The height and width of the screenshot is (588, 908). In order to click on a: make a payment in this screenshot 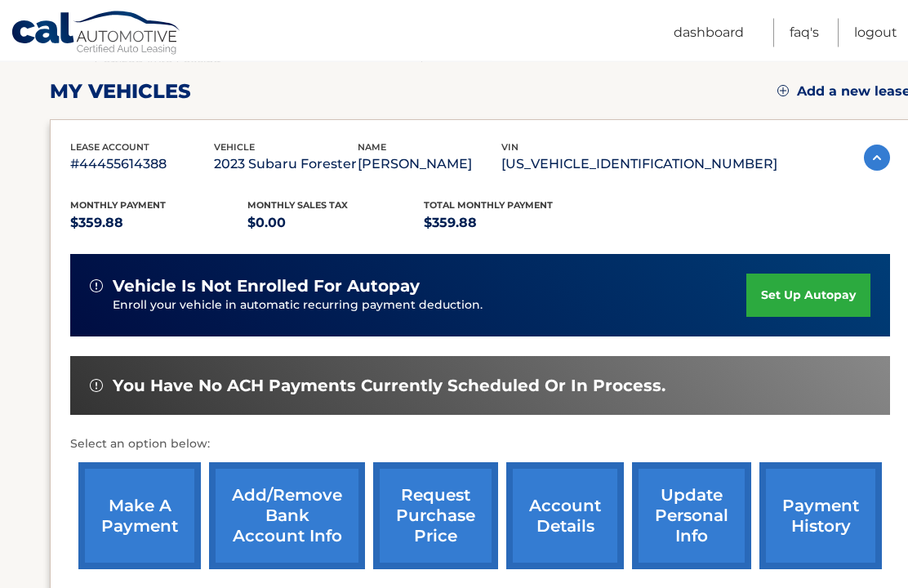, I will do `click(139, 516)`.